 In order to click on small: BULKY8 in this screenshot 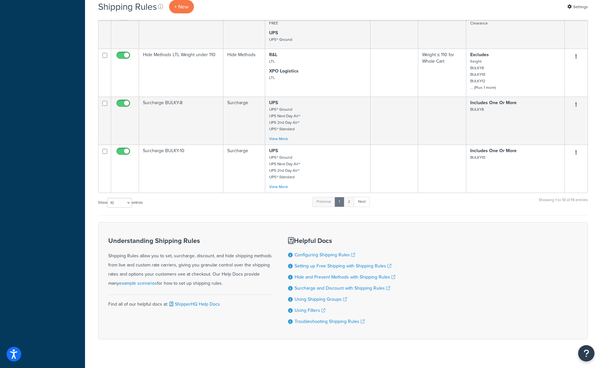, I will do `click(477, 110)`.